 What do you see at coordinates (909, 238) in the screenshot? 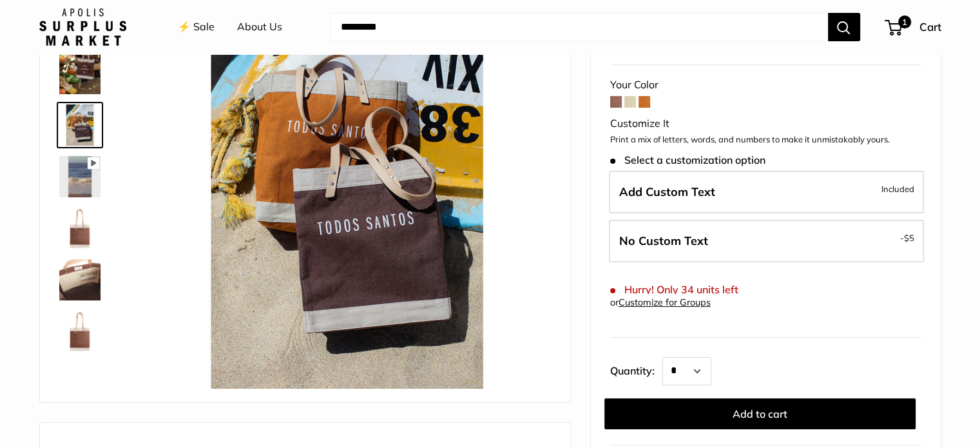
I see `span: $5` at bounding box center [909, 238].